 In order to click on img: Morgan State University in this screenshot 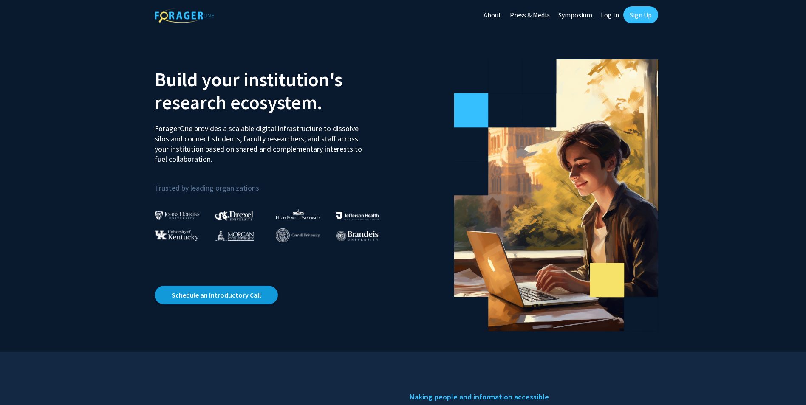, I will do `click(234, 235)`.